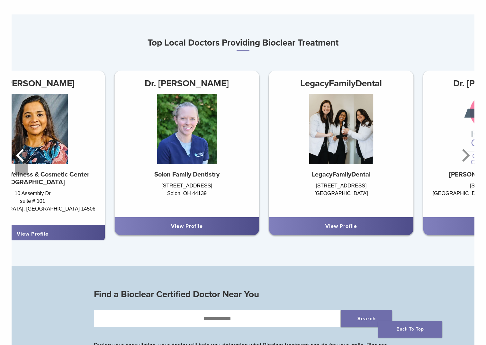 Image resolution: width=486 pixels, height=345 pixels. What do you see at coordinates (341, 84) in the screenshot?
I see `h3: LegacyFamilyDental` at bounding box center [341, 84].